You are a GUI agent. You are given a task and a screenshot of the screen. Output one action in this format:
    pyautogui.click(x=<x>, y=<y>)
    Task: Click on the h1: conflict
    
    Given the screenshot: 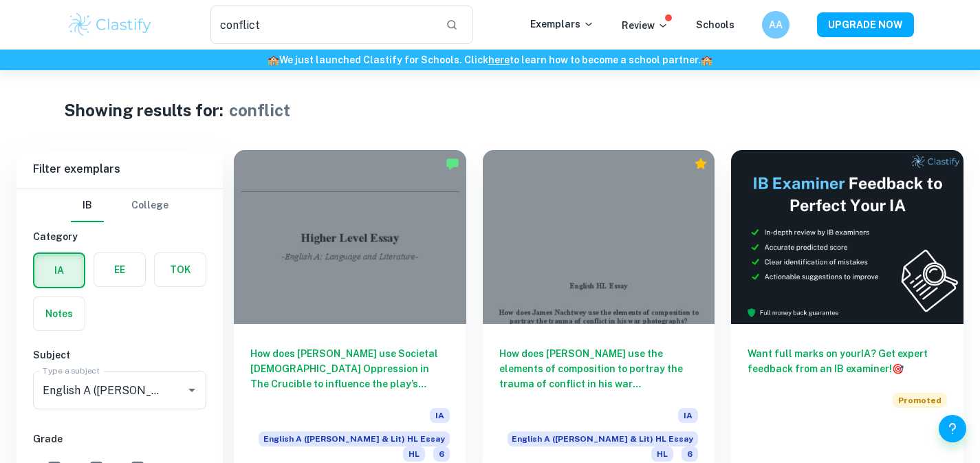 What is the action you would take?
    pyautogui.click(x=259, y=110)
    